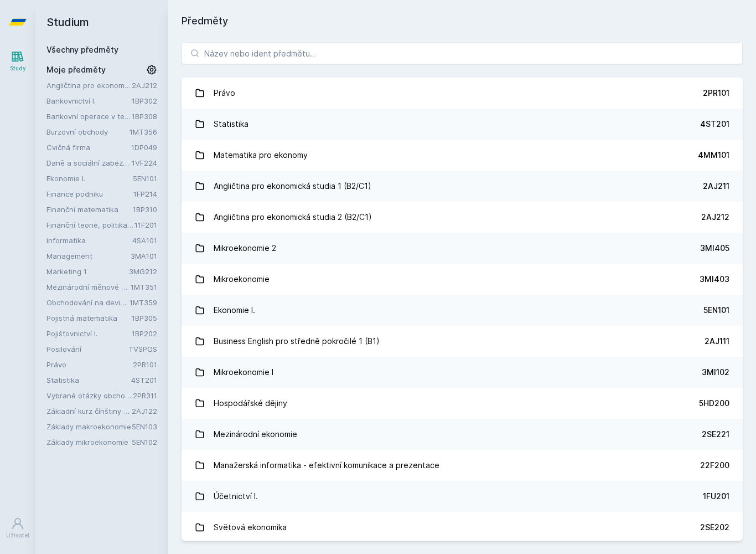  I want to click on div: Účetnictví I., so click(236, 497).